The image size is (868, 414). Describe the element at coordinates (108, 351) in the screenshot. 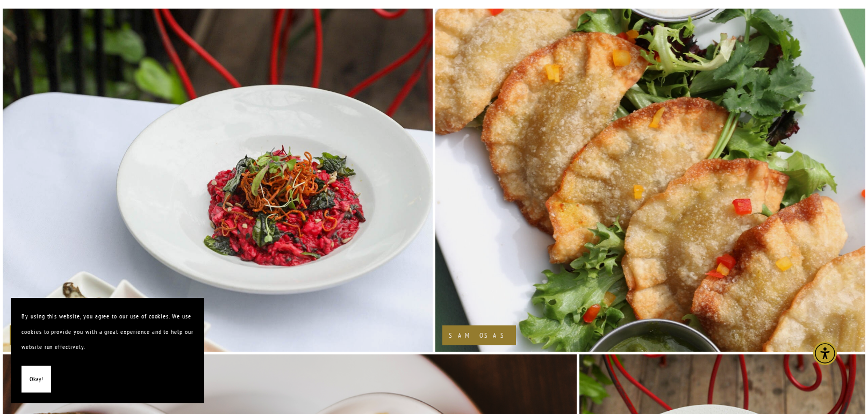

I see `section: Cookie banner` at that location.